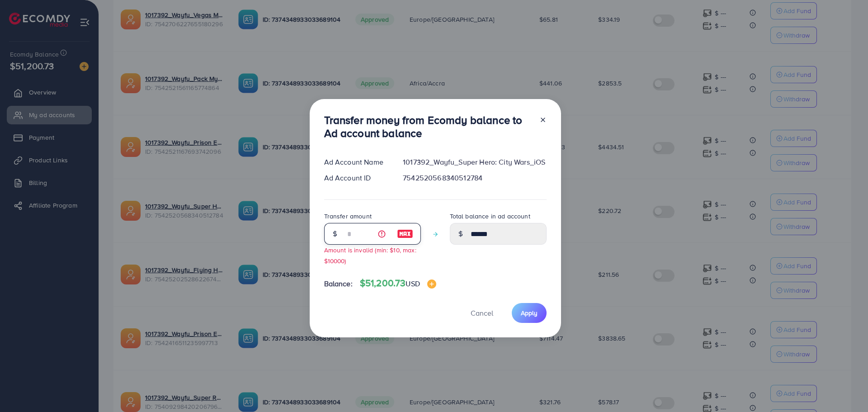 The width and height of the screenshot is (868, 412). I want to click on button: Cancel, so click(481, 312).